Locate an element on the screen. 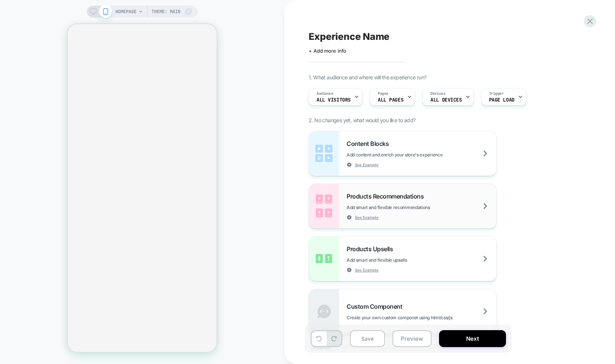 The height and width of the screenshot is (364, 615). span: Devices is located at coordinates (438, 94).